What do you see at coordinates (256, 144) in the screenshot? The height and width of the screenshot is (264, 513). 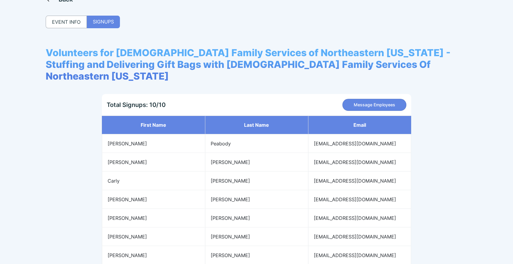 I see `td: Peabody` at bounding box center [256, 144].